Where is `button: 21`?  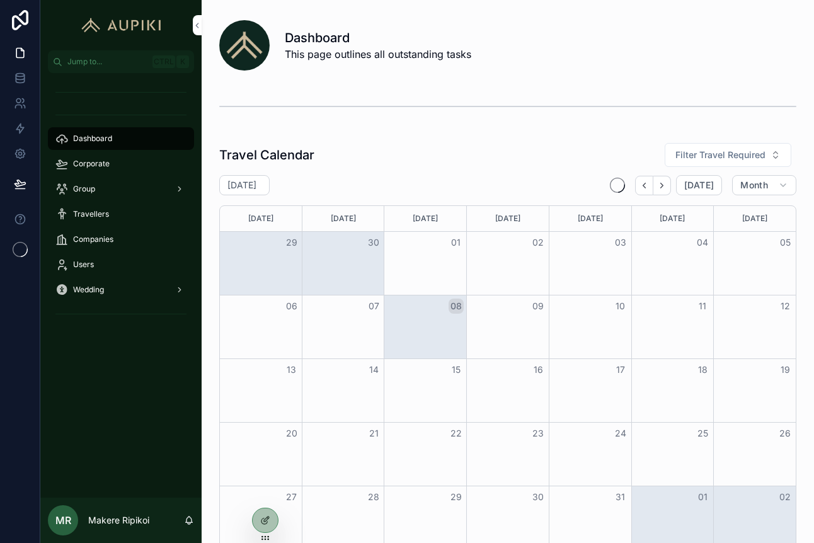 button: 21 is located at coordinates (374, 433).